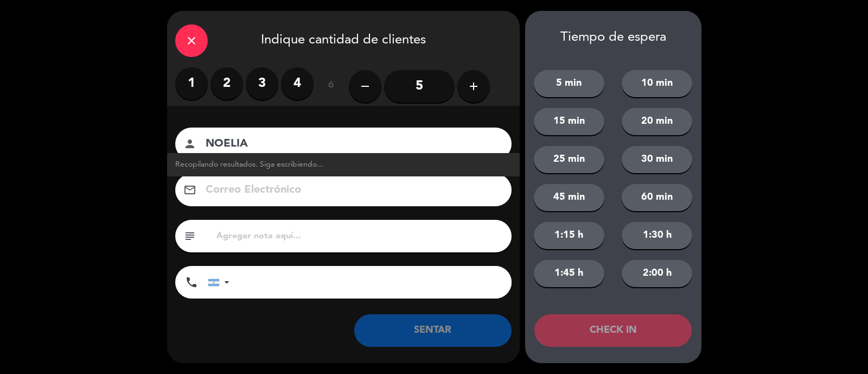  What do you see at coordinates (474, 86) in the screenshot?
I see `i: add` at bounding box center [474, 86].